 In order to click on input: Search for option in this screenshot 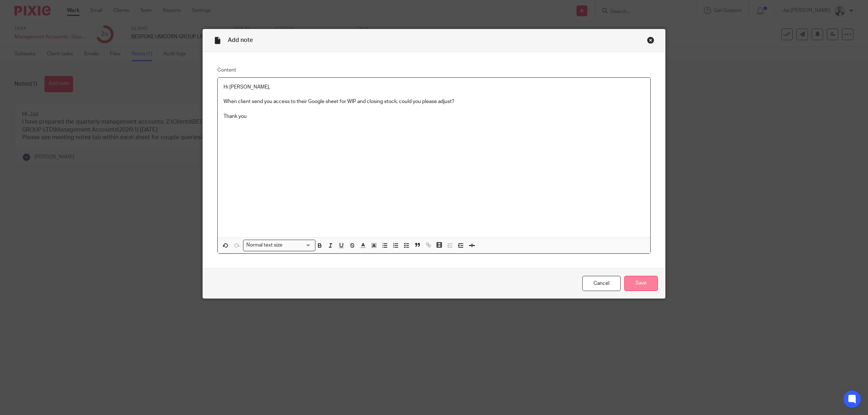, I will do `click(298, 245)`.